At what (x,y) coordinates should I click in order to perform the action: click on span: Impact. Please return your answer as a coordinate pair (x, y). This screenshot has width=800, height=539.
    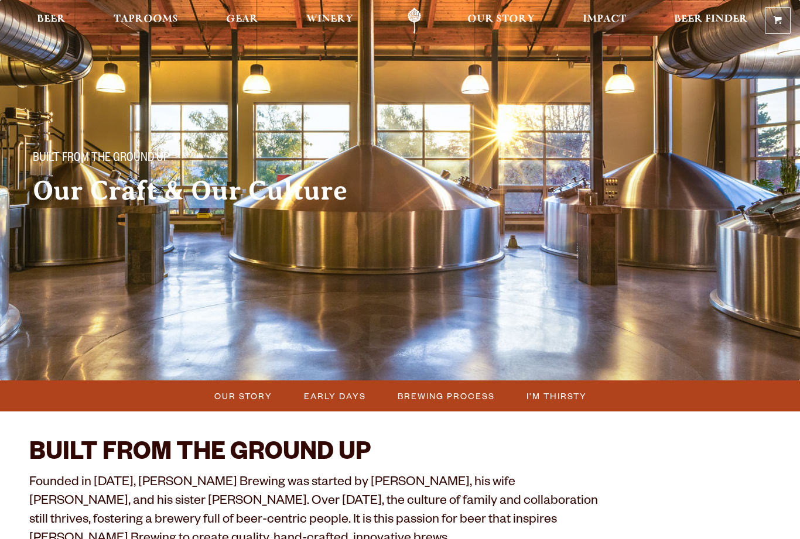
    Looking at the image, I should click on (604, 19).